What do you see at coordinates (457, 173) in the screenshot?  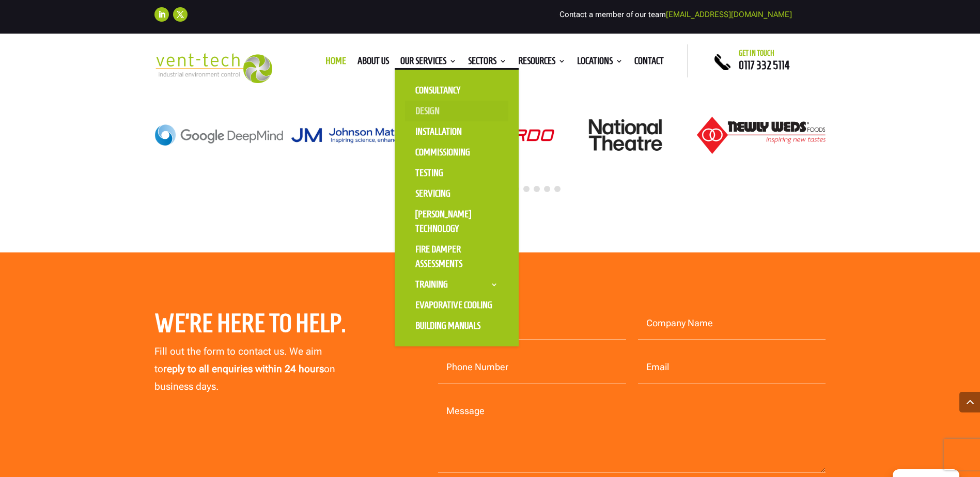 I see `a: Testing` at bounding box center [457, 173].